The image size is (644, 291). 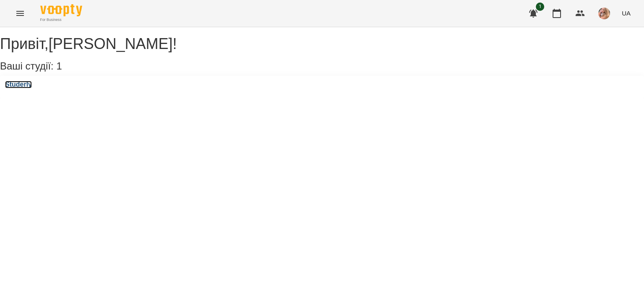 What do you see at coordinates (61, 10) in the screenshot?
I see `img: Voopty Logo` at bounding box center [61, 10].